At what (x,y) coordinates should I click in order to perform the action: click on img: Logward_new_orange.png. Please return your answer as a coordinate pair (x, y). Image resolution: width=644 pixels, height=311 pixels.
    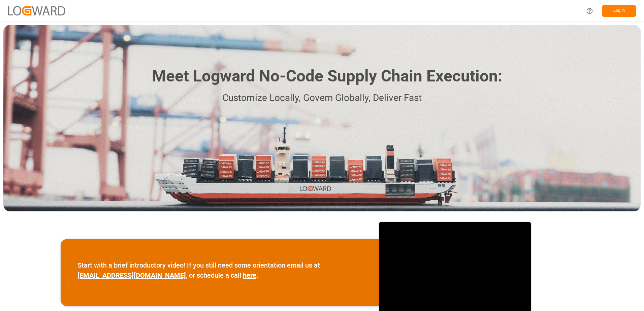
    Looking at the image, I should click on (37, 10).